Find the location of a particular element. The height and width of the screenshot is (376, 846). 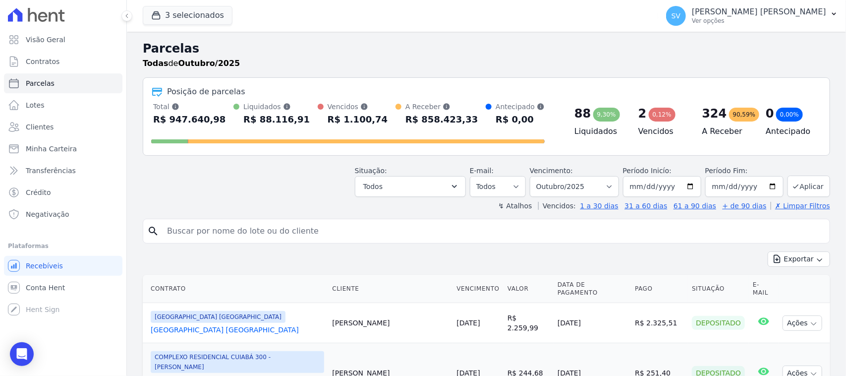

div: Total is located at coordinates (189, 107).